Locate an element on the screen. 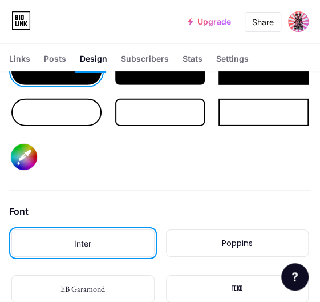 The width and height of the screenshot is (320, 302). div: Subscribers is located at coordinates (145, 62).